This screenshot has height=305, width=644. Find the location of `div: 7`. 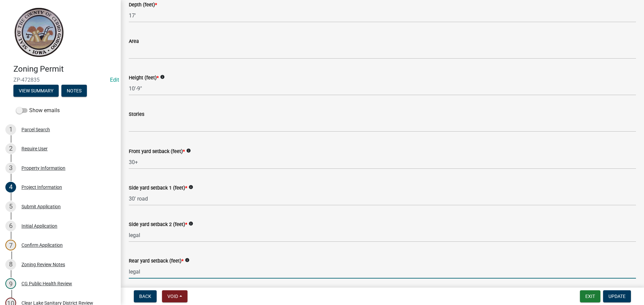

div: 7 is located at coordinates (11, 245).